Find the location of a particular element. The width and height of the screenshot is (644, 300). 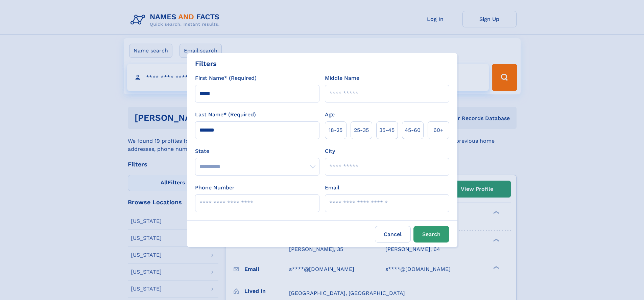

label: Age is located at coordinates (330, 115).